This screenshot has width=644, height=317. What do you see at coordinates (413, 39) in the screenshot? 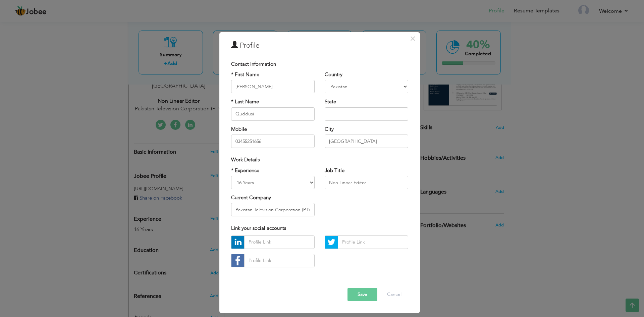
I see `button: Close` at bounding box center [413, 39].